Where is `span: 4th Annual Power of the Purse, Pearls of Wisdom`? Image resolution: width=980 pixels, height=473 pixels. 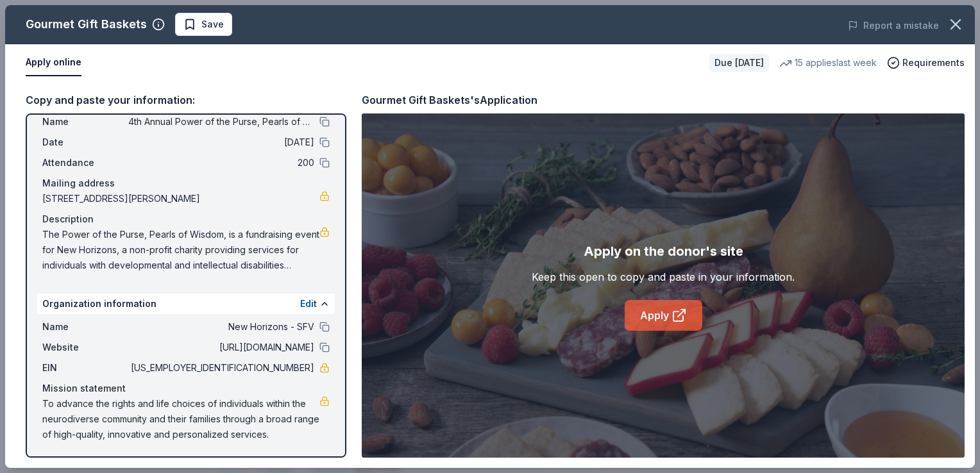
span: 4th Annual Power of the Purse, Pearls of Wisdom is located at coordinates (222, 122).